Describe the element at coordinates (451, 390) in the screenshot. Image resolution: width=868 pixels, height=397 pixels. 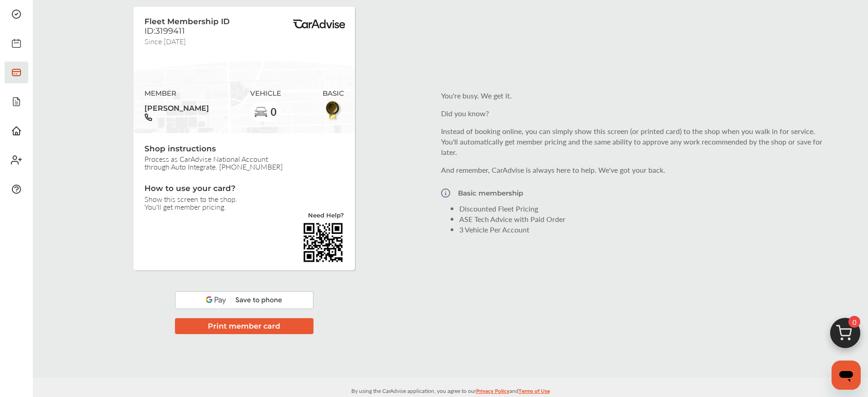
I see `p: By using the CarAdvise application, you agree to our and` at that location.